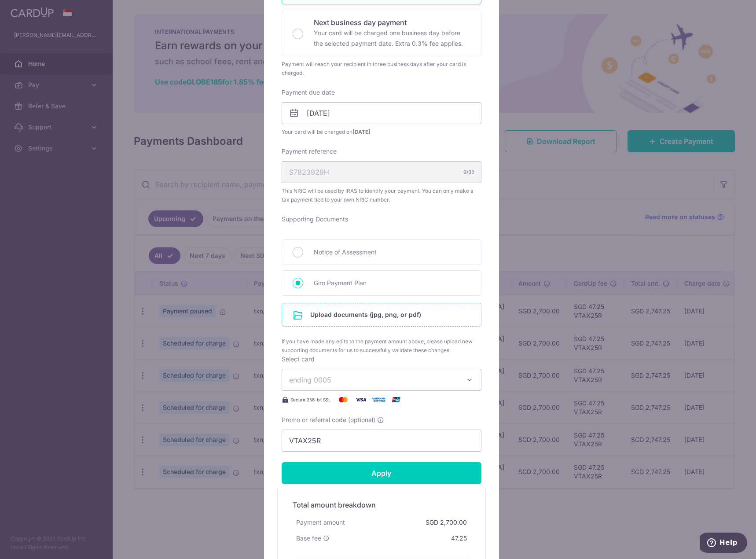 The height and width of the screenshot is (559, 756). Describe the element at coordinates (381, 69) in the screenshot. I see `div: Payment will reach your recipient in three business days after your card is charged.` at that location.